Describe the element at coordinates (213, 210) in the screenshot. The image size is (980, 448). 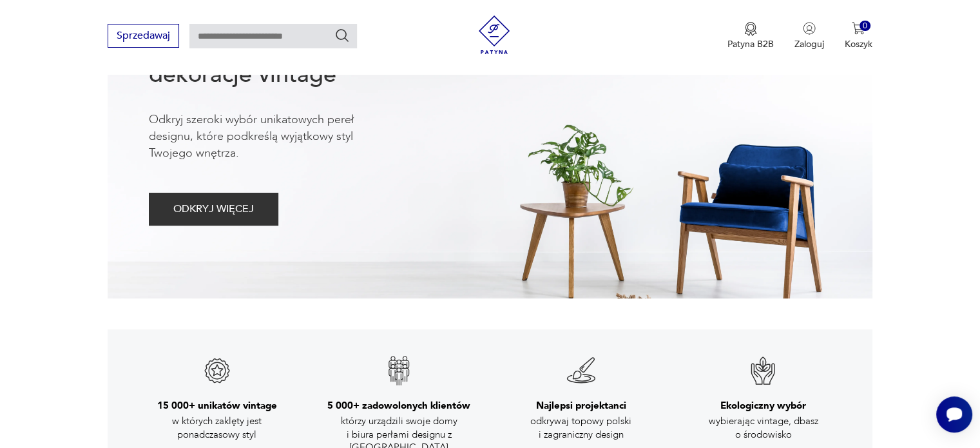
I see `a: ODKRYJ WIĘCEJ` at that location.